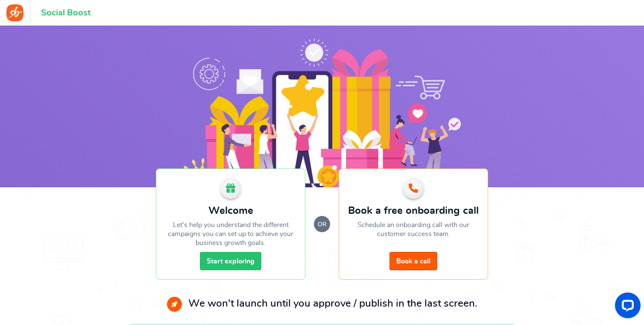 The image size is (644, 325). I want to click on h2: Welcome, so click(230, 211).